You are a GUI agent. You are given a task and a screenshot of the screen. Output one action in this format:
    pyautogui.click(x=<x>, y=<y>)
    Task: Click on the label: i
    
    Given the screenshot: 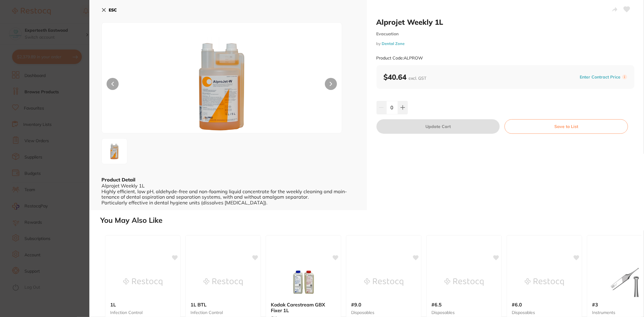 What is the action you would take?
    pyautogui.click(x=625, y=77)
    